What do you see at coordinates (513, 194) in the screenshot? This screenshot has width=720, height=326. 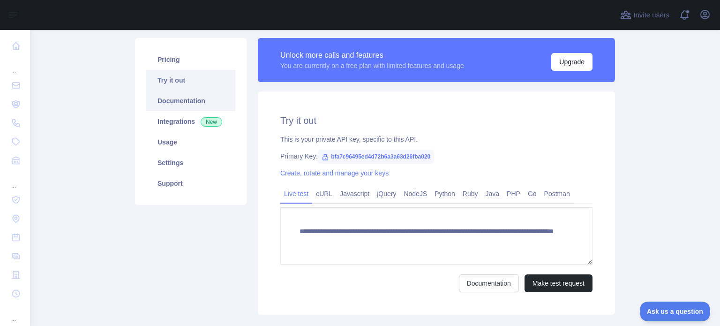 I see `a: PHP` at bounding box center [513, 194].